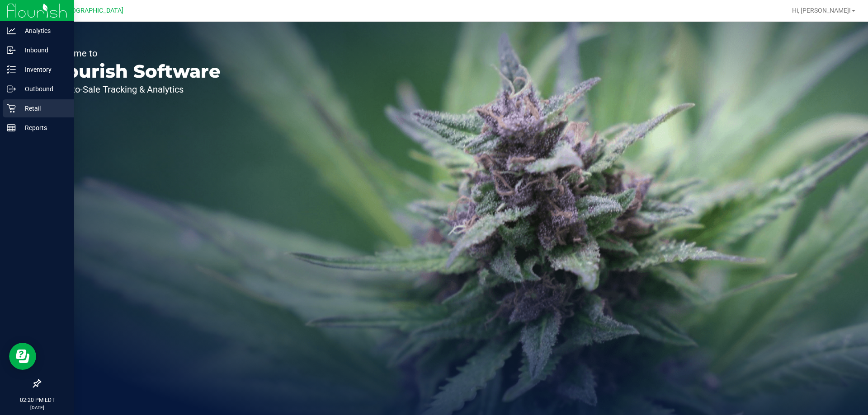 The width and height of the screenshot is (868, 415). I want to click on inline-svg: Inbound, so click(11, 50).